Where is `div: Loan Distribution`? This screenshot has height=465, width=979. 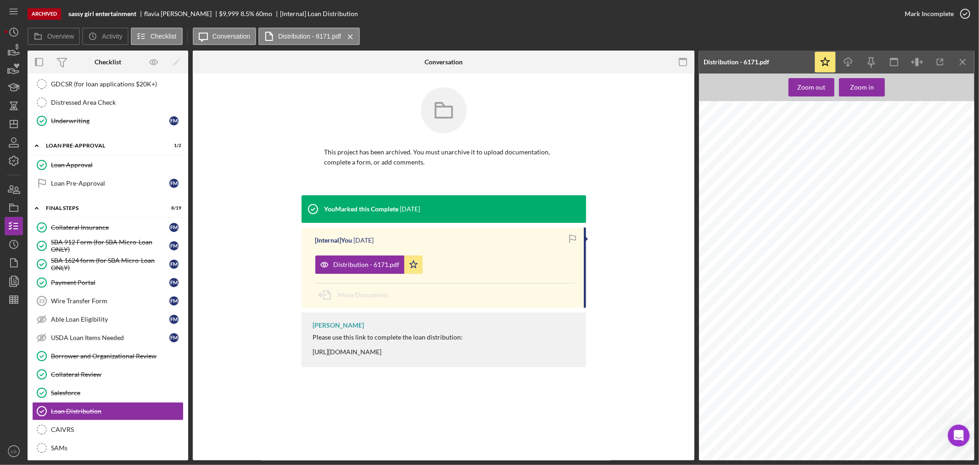 div: Loan Distribution is located at coordinates (117, 411).